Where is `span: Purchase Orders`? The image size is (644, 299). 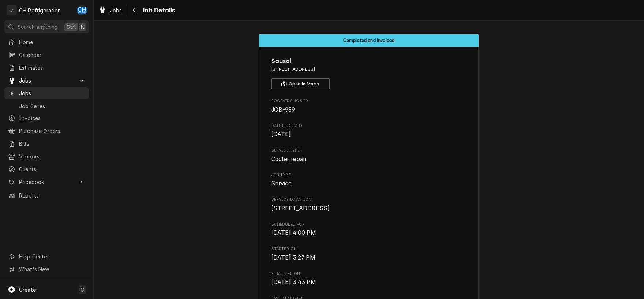
span: Purchase Orders is located at coordinates (52, 131).